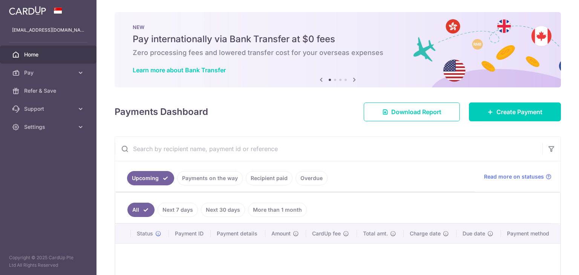 This screenshot has height=275, width=579. Describe the element at coordinates (161, 112) in the screenshot. I see `h4: Payments Dashboard` at that location.